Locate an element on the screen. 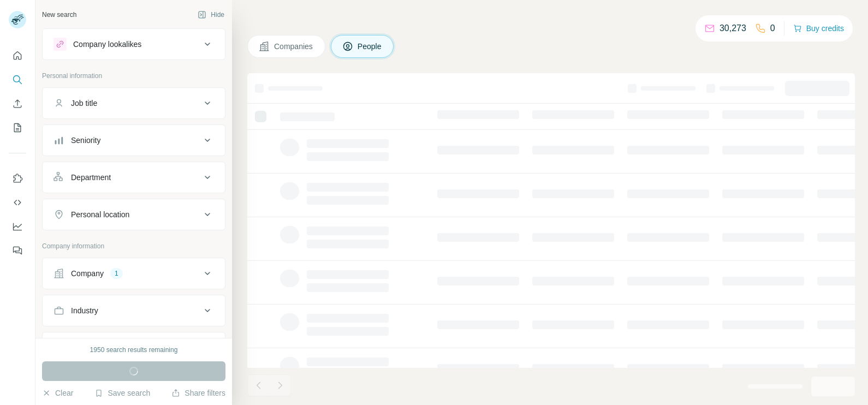 The width and height of the screenshot is (868, 405). span: People is located at coordinates (370, 46).